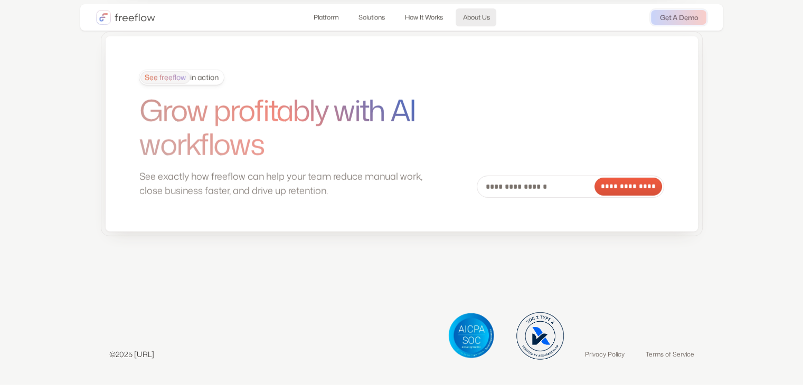 The image size is (803, 385). Describe the element at coordinates (371, 17) in the screenshot. I see `a: Solutions` at that location.